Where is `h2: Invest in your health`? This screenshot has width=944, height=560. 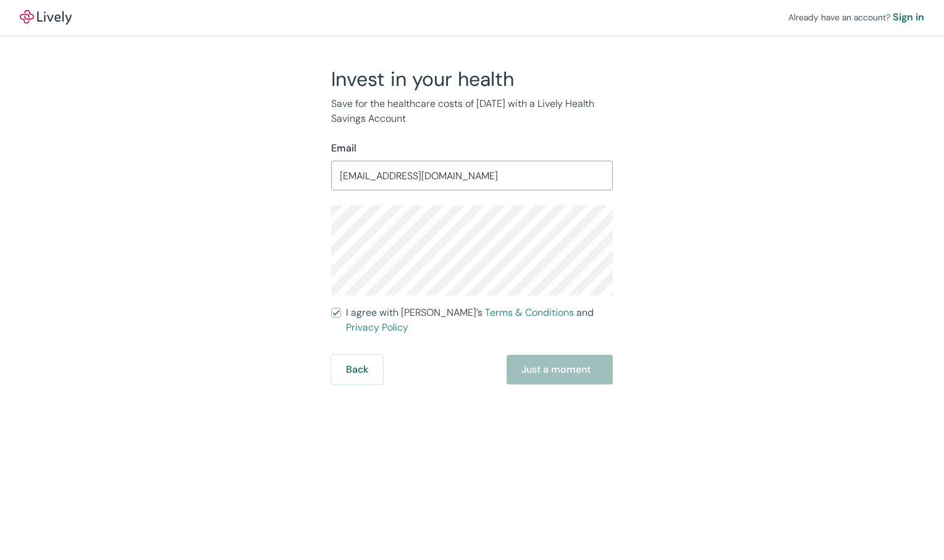
h2: Invest in your health is located at coordinates (472, 79).